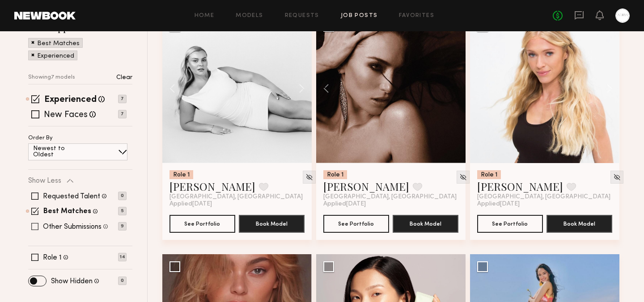 This screenshot has height=302, width=644. Describe the element at coordinates (55, 56) in the screenshot. I see `p: Experienced` at that location.